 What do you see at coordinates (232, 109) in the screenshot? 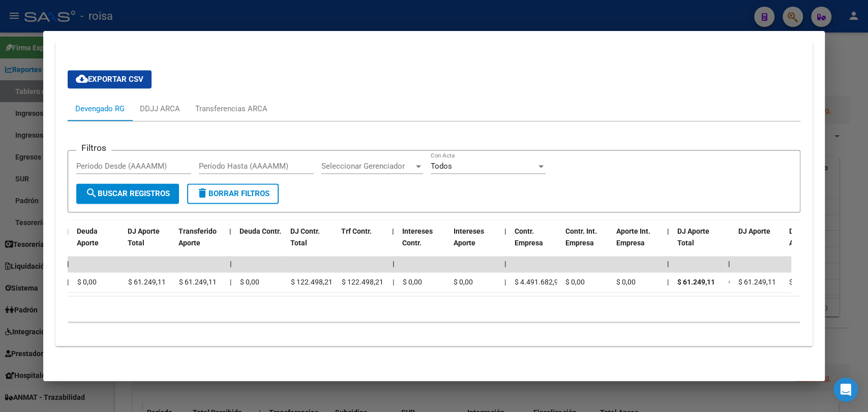
I see `div: Transferencias ARCA` at bounding box center [232, 109].